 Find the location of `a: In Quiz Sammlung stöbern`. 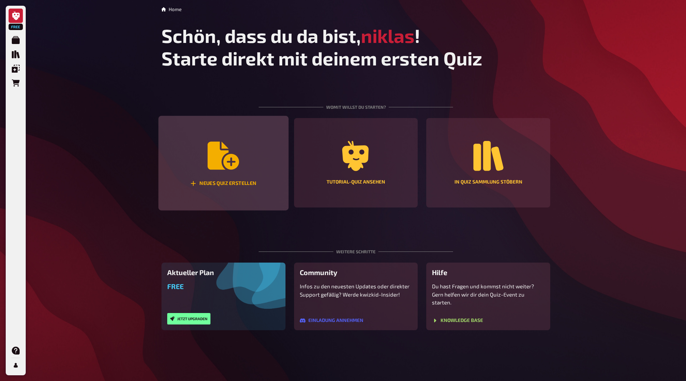

a: In Quiz Sammlung stöbern is located at coordinates (488, 163).